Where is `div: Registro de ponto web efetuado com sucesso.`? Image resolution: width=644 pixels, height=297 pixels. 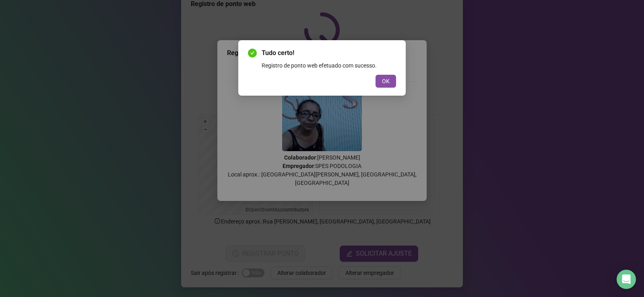
div: Registro de ponto web efetuado com sucesso. is located at coordinates (329, 65).